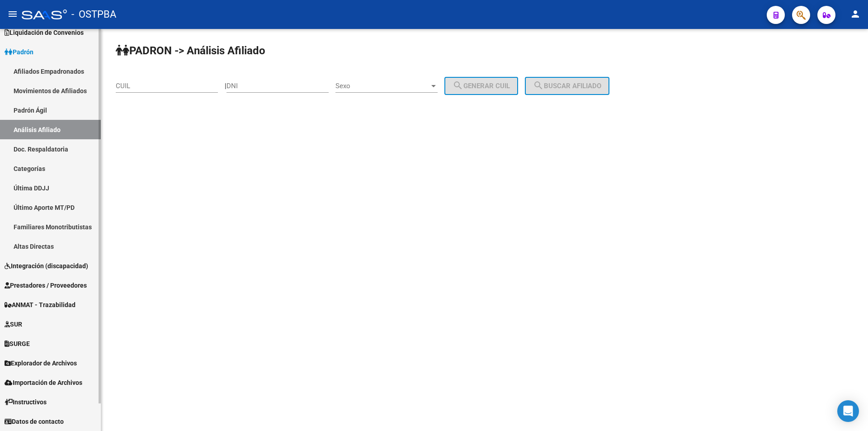 The image size is (868, 431). Describe the element at coordinates (40, 305) in the screenshot. I see `span: ANMAT - Trazabilidad` at that location.